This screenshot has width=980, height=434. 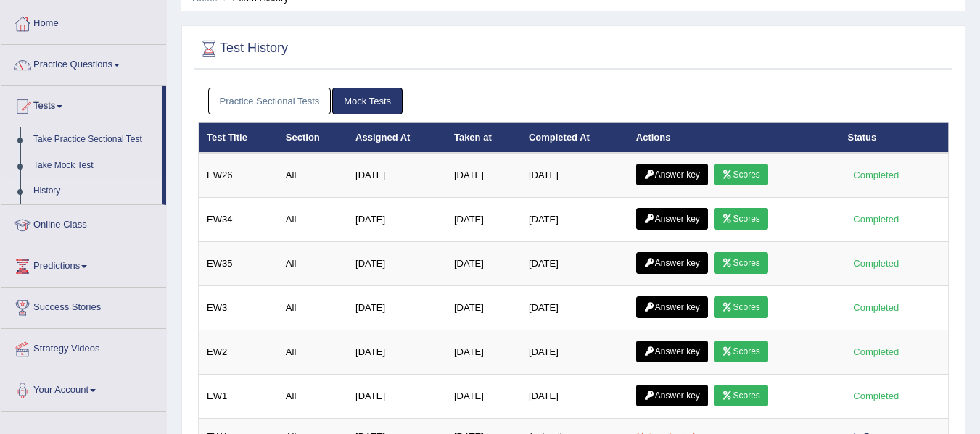 What do you see at coordinates (238, 308) in the screenshot?
I see `td: EW3` at bounding box center [238, 308].